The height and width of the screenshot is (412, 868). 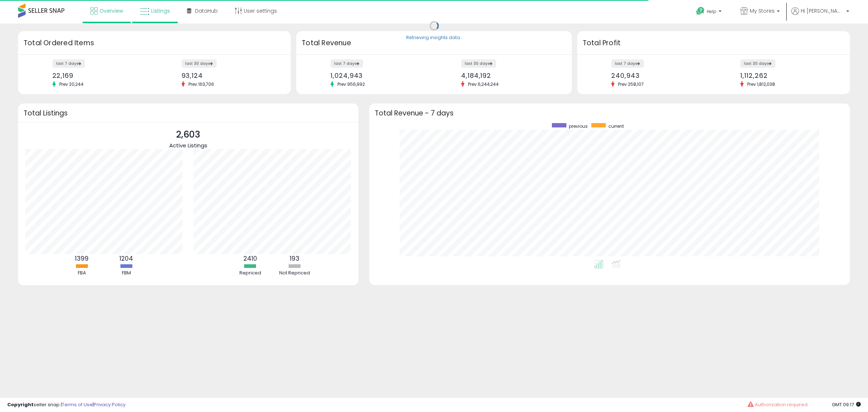 I want to click on span: Prev: 258,107, so click(x=631, y=84).